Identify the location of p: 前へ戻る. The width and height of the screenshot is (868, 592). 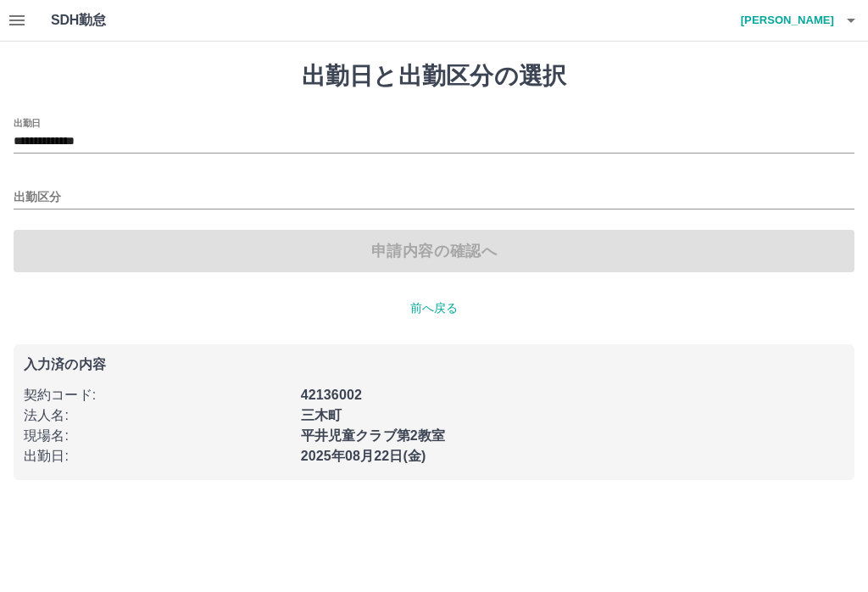
(434, 308).